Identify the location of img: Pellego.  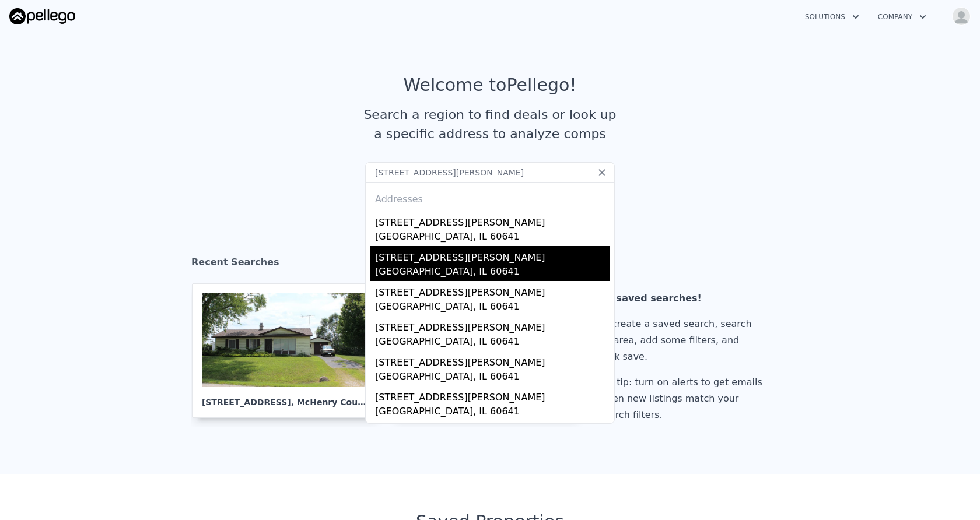
(42, 16).